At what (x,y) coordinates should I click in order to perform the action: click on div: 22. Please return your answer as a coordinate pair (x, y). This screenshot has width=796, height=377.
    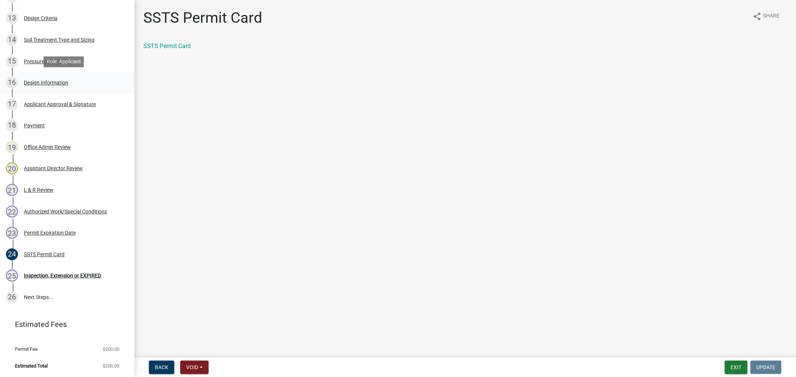
    Looking at the image, I should click on (12, 212).